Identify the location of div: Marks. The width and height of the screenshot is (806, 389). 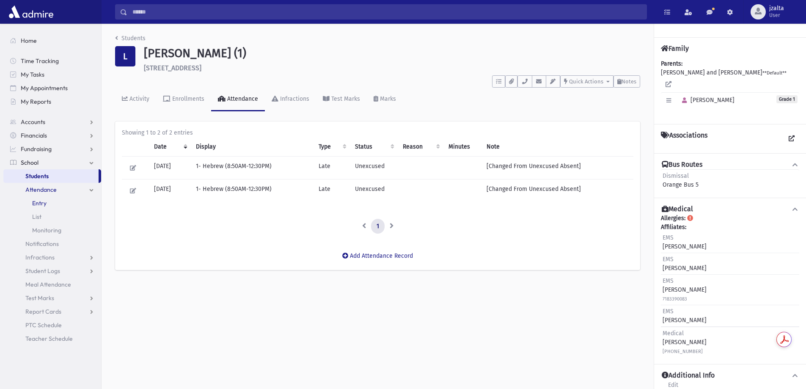
(387, 99).